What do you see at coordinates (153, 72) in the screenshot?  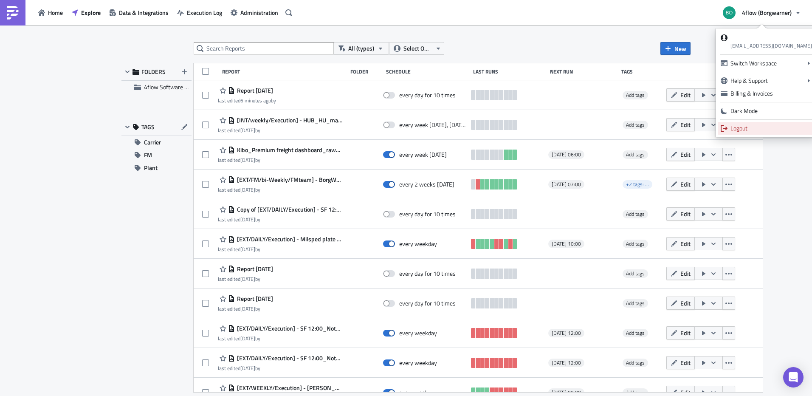 I see `span: FOLDERS` at bounding box center [153, 72].